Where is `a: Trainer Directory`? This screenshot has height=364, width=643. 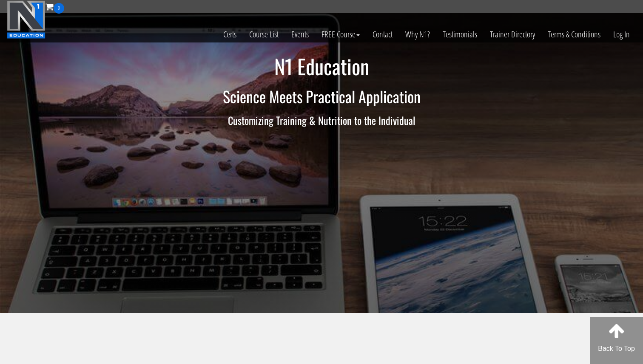
a: Trainer Directory is located at coordinates (512, 34).